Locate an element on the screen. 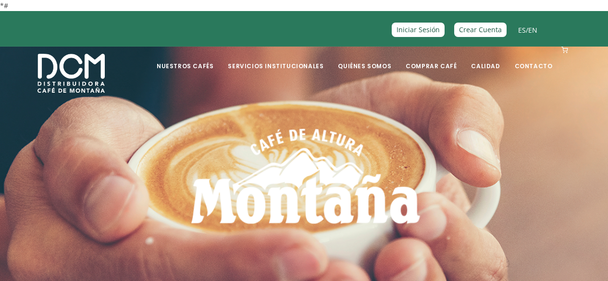 Image resolution: width=608 pixels, height=281 pixels. a: Servicios Institucionales is located at coordinates (275, 59).